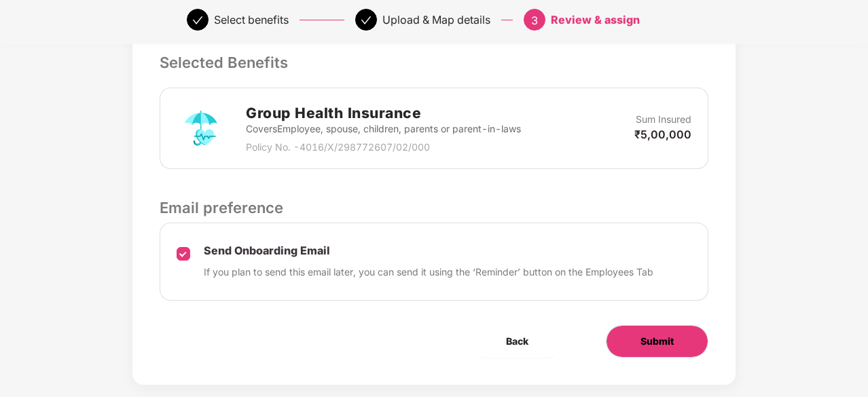  Describe the element at coordinates (383, 113) in the screenshot. I see `h2: Group Health Insurance` at that location.